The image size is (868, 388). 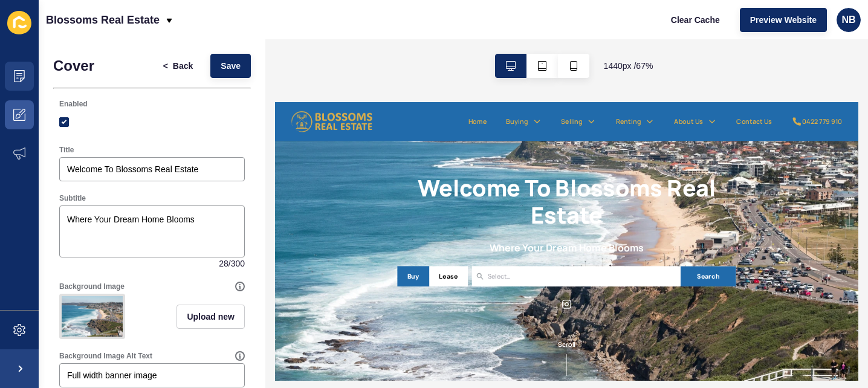 I want to click on button: <Back, so click(x=178, y=66).